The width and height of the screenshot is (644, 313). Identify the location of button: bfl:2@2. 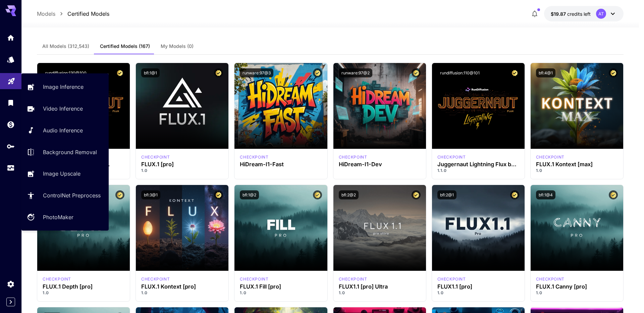
(349, 195).